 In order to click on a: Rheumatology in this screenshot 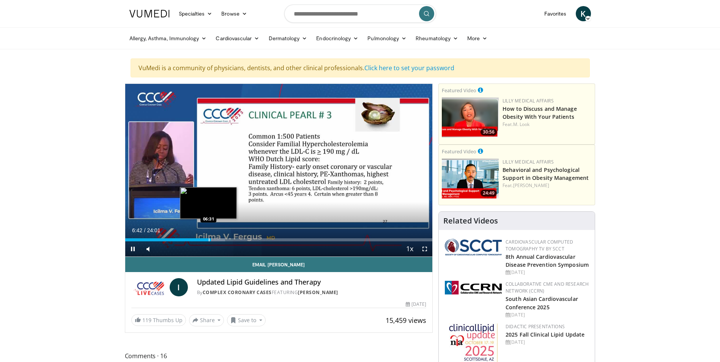, I will do `click(437, 38)`.